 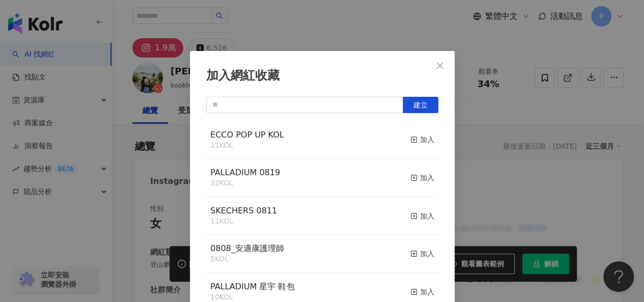 What do you see at coordinates (247, 248) in the screenshot?
I see `span: 0808_安適康護理師` at bounding box center [247, 248].